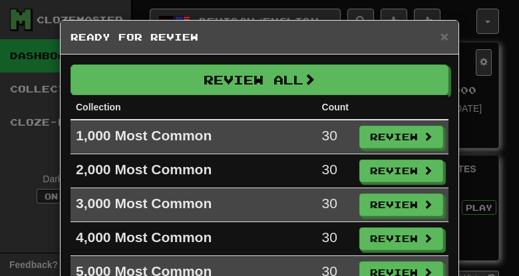  Describe the element at coordinates (194, 137) in the screenshot. I see `td: 1,000 Most Common` at that location.